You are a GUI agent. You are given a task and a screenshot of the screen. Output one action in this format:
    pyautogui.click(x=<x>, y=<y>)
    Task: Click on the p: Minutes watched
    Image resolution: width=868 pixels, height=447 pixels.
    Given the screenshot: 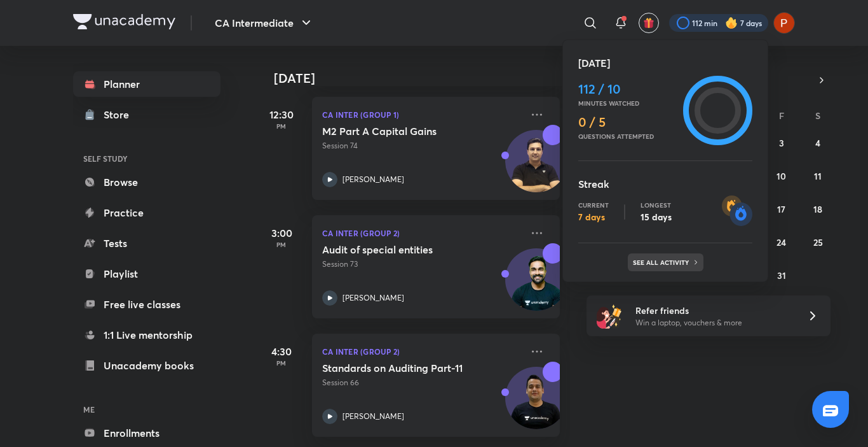 What is the action you would take?
    pyautogui.click(x=628, y=103)
    